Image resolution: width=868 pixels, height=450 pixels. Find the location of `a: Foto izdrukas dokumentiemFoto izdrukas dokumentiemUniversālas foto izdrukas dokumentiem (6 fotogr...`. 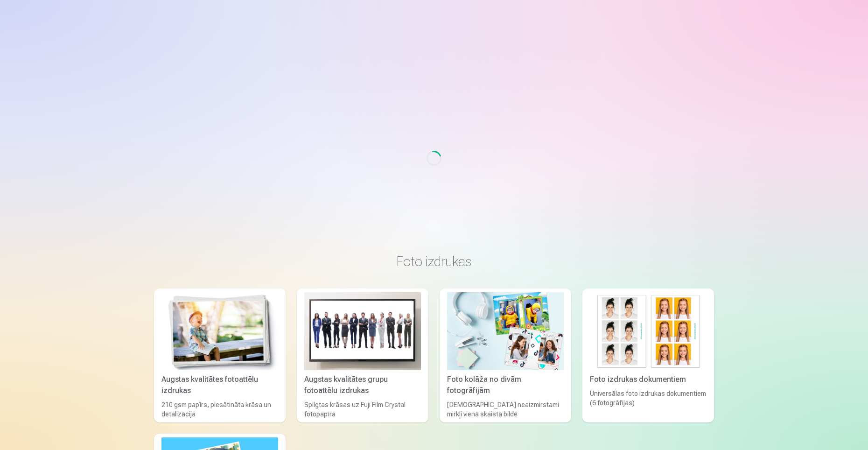

a: Foto izdrukas dokumentiemFoto izdrukas dokumentiemUniversālas foto izdrukas dokumentiem (6 fotogr... is located at coordinates (649, 355).